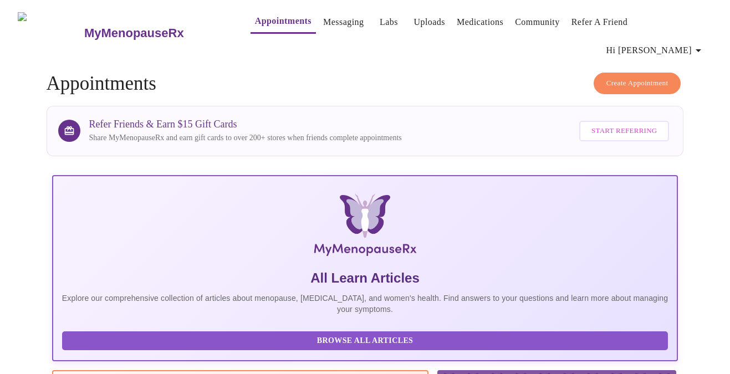 Image resolution: width=730 pixels, height=374 pixels. Describe the element at coordinates (343, 22) in the screenshot. I see `a: Messaging` at that location.